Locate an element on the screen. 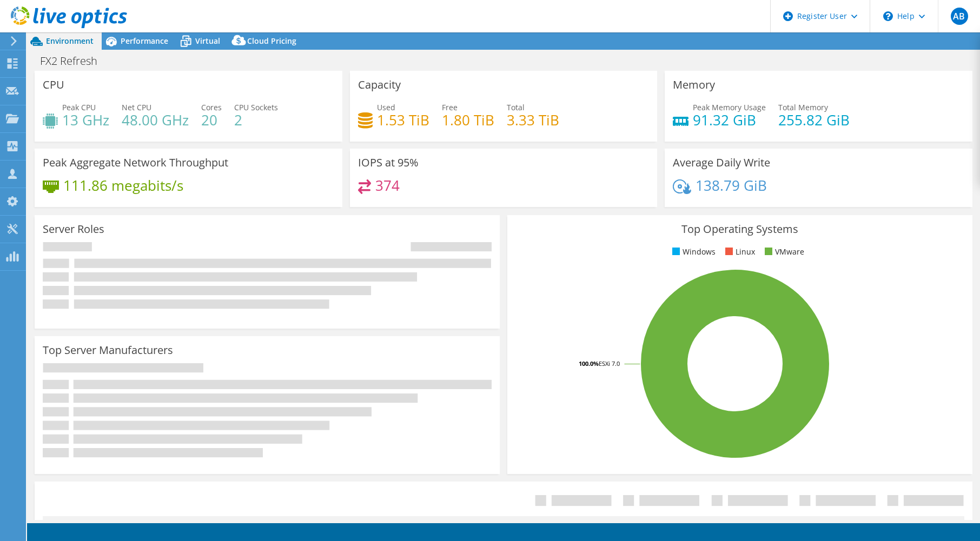 The height and width of the screenshot is (541, 980). span: Virtual is located at coordinates (208, 41).